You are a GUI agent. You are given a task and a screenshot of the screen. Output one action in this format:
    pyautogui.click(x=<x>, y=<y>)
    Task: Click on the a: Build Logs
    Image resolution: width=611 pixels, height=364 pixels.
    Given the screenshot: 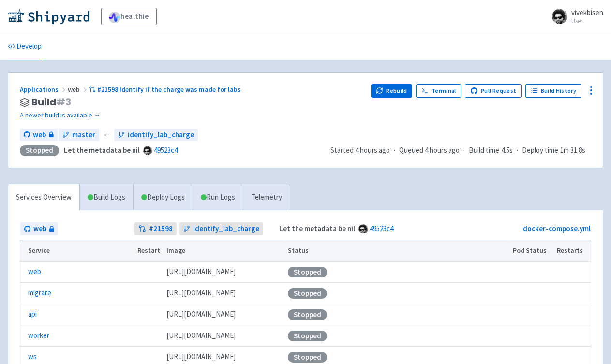 What is the action you would take?
    pyautogui.click(x=106, y=197)
    